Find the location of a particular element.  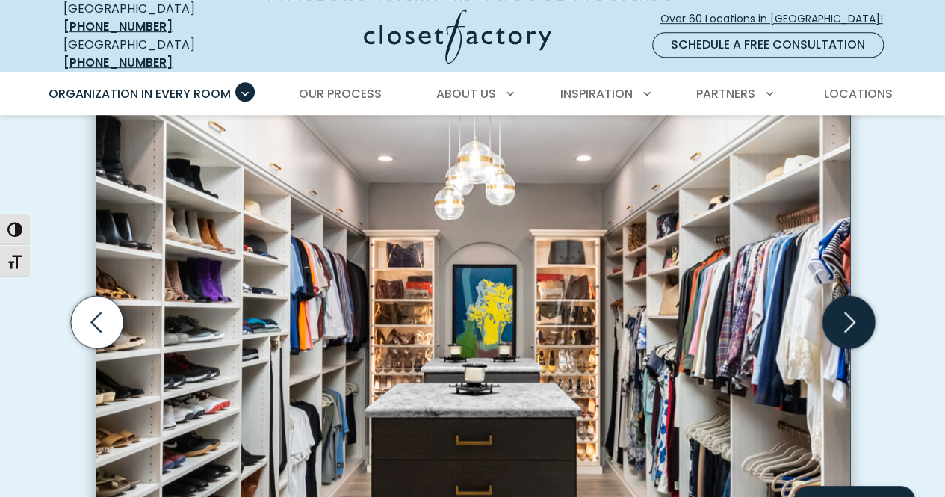

img: Closet Factory Logo is located at coordinates (457, 36).